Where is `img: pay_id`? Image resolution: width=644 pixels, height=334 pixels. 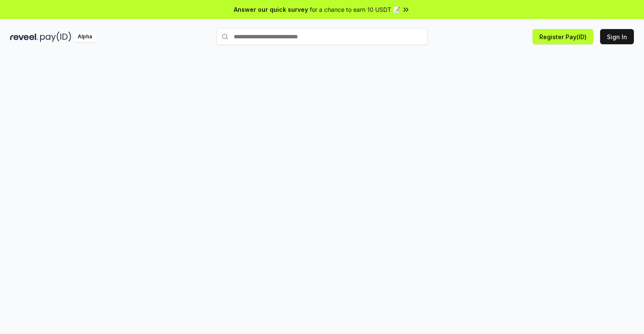
img: pay_id is located at coordinates (55, 36).